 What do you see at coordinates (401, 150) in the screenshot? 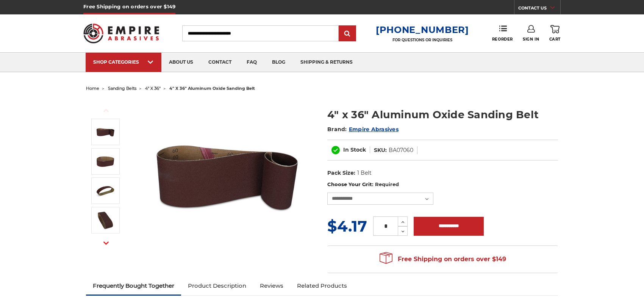
I see `dd: BA07060` at bounding box center [401, 150].